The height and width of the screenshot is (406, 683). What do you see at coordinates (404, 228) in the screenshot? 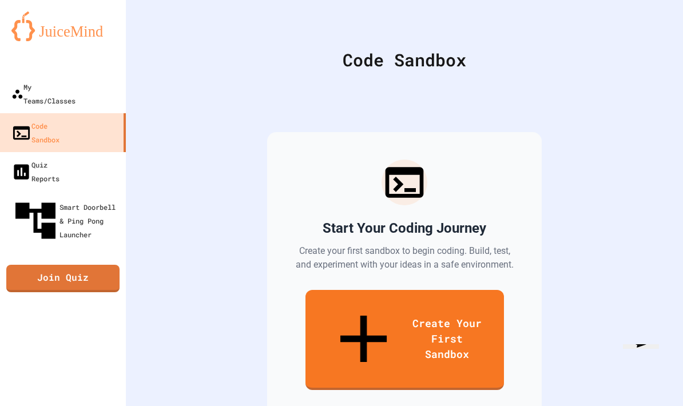
I see `h2: Start Your Coding Journey` at bounding box center [404, 228].